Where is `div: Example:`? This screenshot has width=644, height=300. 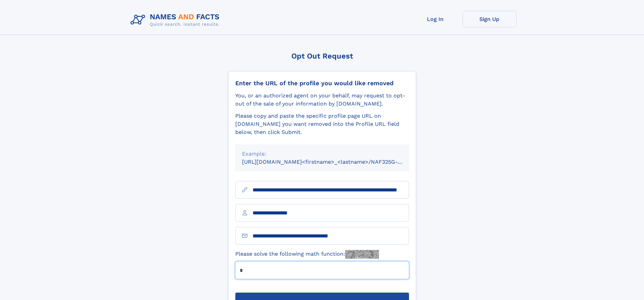 div: Example: is located at coordinates (322, 154).